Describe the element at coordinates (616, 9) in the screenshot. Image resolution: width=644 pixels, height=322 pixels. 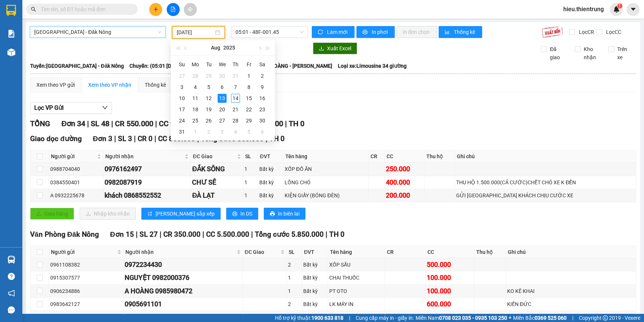
I see `img: icon-new-feature` at that location.